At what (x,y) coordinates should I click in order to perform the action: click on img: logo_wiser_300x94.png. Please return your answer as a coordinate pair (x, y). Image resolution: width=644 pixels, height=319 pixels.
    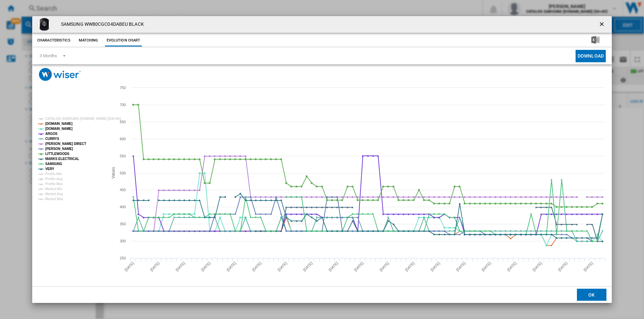
    Looking at the image, I should click on (59, 74).